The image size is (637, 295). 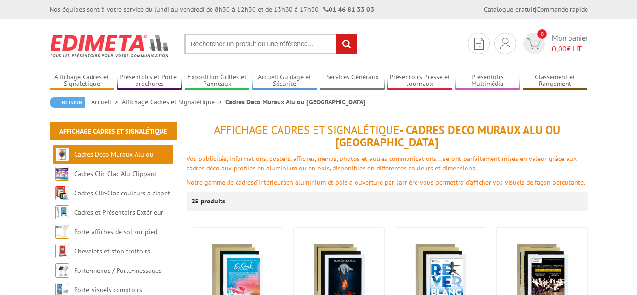 I want to click on a: Exposition Grilles et Panneaux, so click(x=217, y=81).